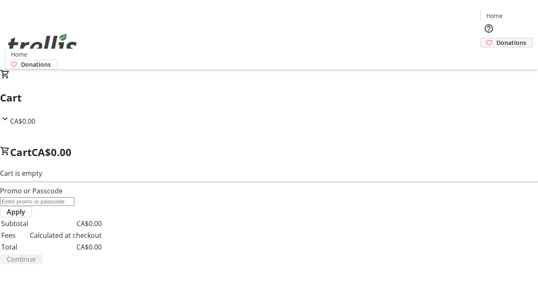 The width and height of the screenshot is (538, 302). I want to click on span: Apply, so click(16, 212).